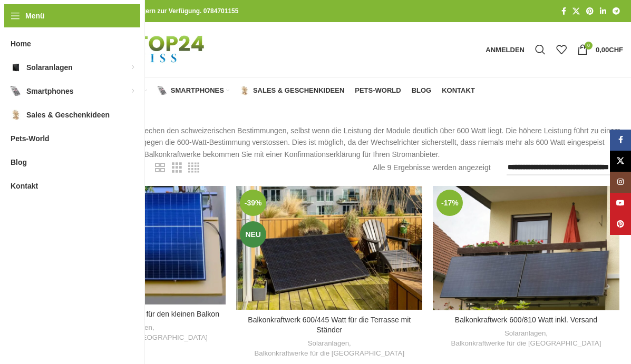 The height and width of the screenshot is (364, 631). Describe the element at coordinates (589, 46) in the screenshot. I see `span: 0` at that location.